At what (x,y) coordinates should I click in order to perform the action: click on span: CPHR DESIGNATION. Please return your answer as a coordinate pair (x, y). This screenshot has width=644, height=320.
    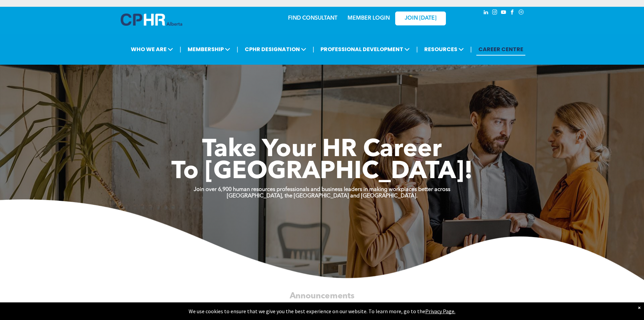
    Looking at the image, I should click on (276, 49).